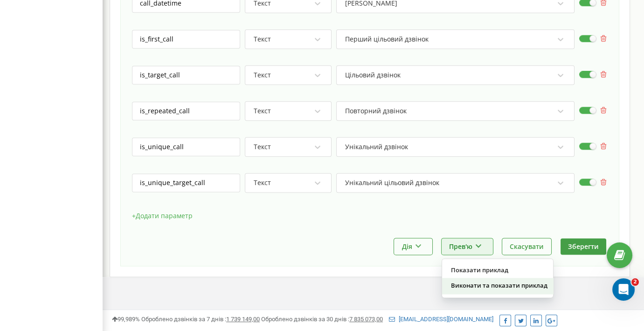 Image resolution: width=644 pixels, height=331 pixels. Describe the element at coordinates (583, 246) in the screenshot. I see `button: Зберегти` at that location.